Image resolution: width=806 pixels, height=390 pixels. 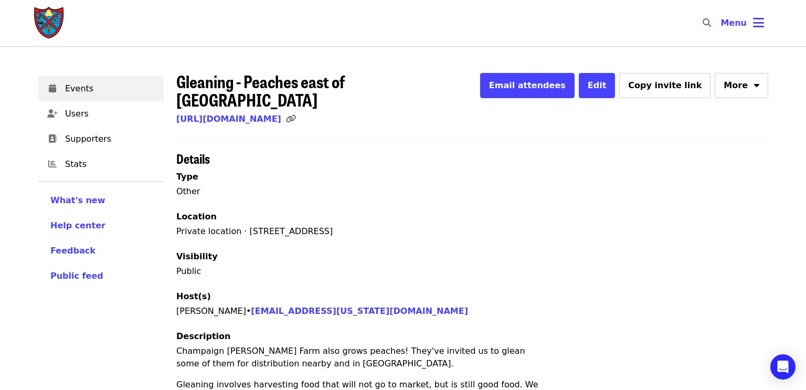 I want to click on button: Toggle account menu, so click(x=742, y=23).